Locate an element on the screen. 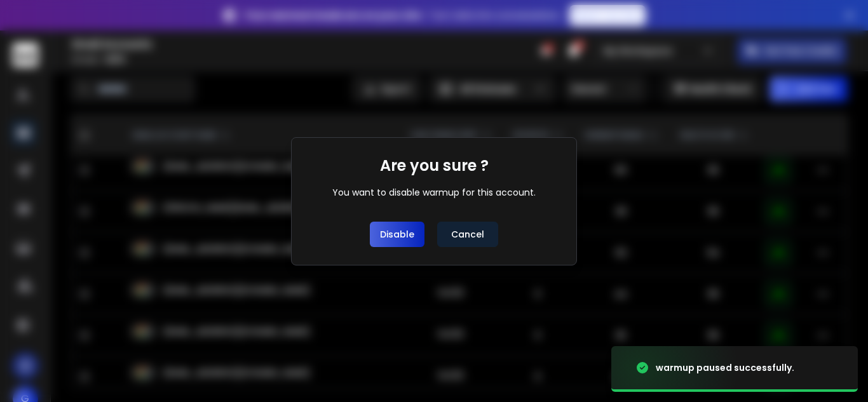 This screenshot has height=402, width=868. div: You want to disable warmup for this account. is located at coordinates (434, 192).